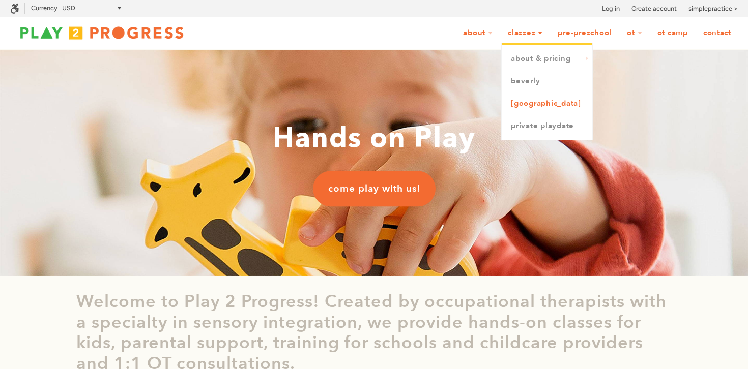  Describe the element at coordinates (584, 33) in the screenshot. I see `a: Pre-Preschool` at that location.